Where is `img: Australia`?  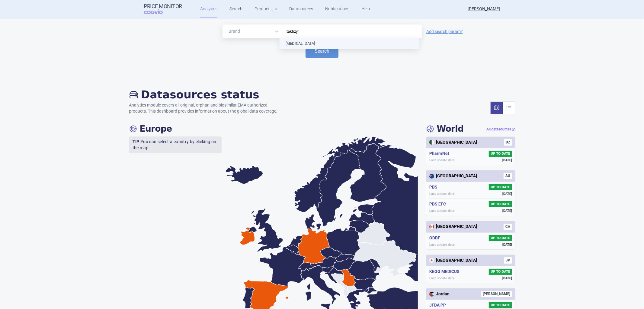 img: Australia is located at coordinates (432, 176).